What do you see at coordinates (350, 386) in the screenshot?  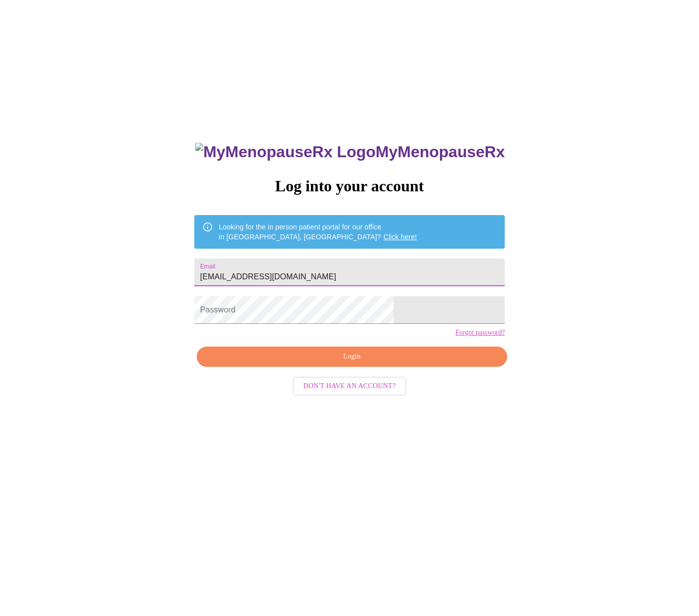 I see `span: Don't have an account?` at bounding box center [350, 386].